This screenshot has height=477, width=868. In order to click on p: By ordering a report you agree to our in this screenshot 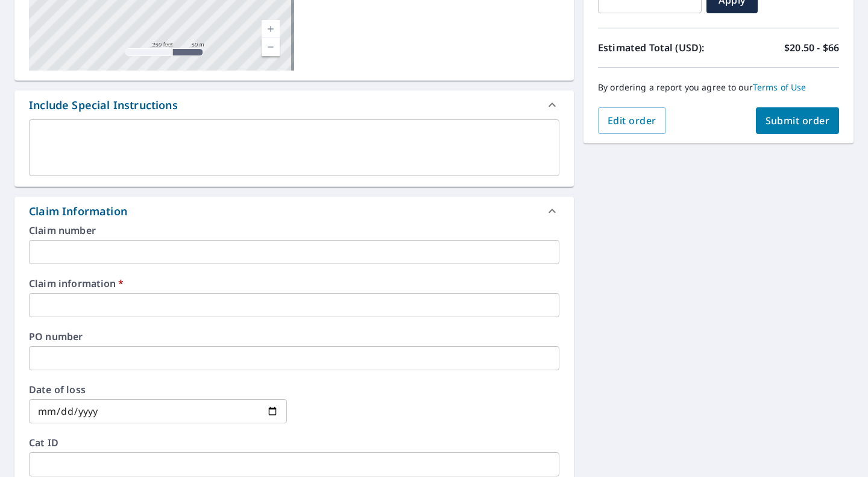, I will do `click(719, 87)`.